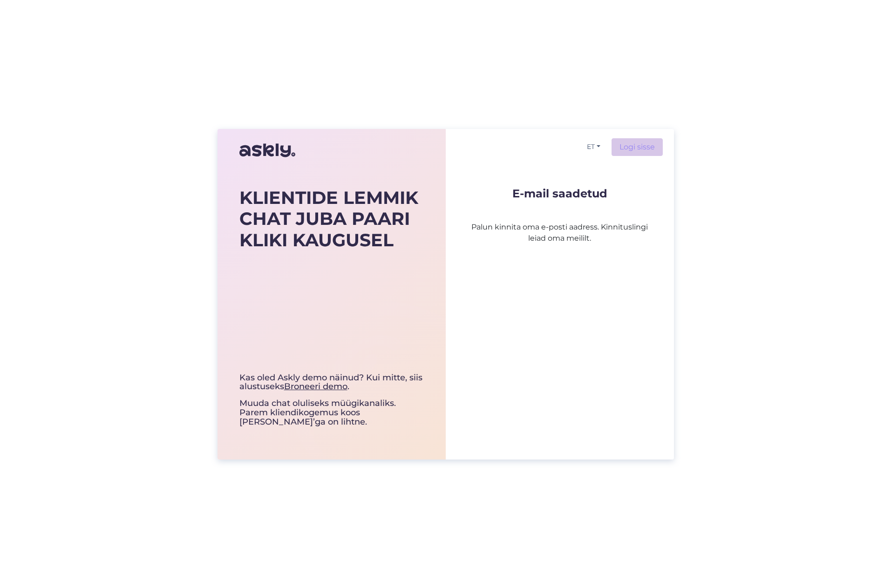  What do you see at coordinates (332, 219) in the screenshot?
I see `div: KLIENTIDE LEMMIK CHAT JUBA PAARI KLIKI KAUGUSEL` at bounding box center [332, 219].